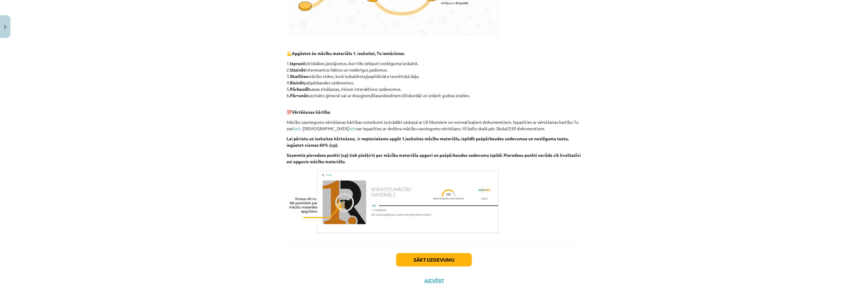  What do you see at coordinates (299, 76) in the screenshot?
I see `b: Skatīties` at bounding box center [299, 76].